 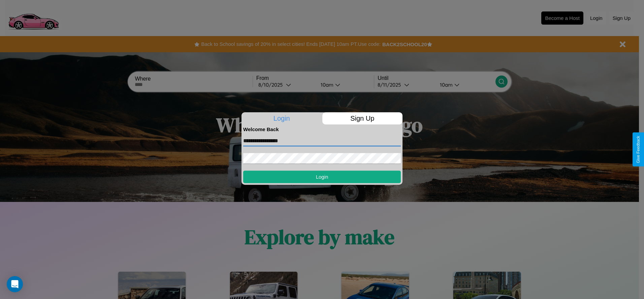 I want to click on div: Open Intercom Messenger, so click(x=15, y=284).